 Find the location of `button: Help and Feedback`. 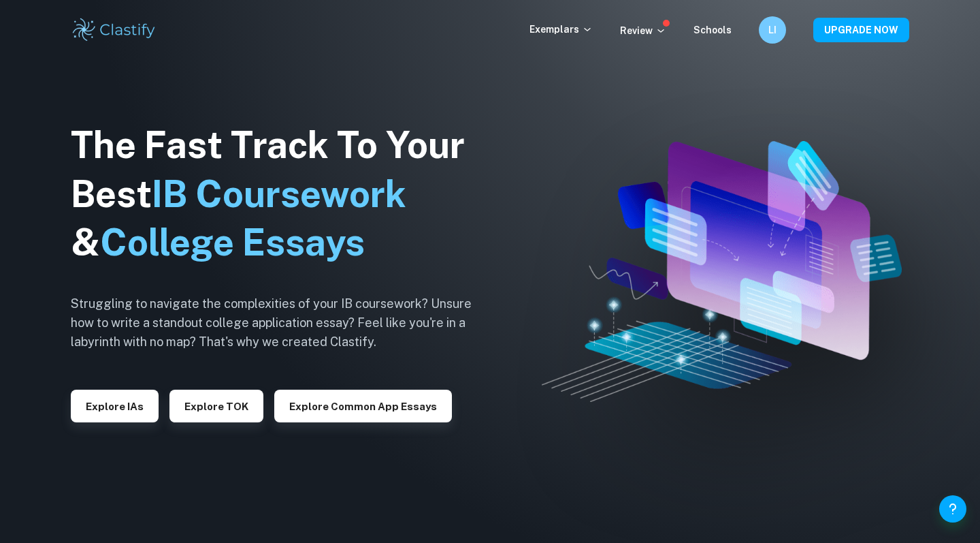

button: Help and Feedback is located at coordinates (953, 508).